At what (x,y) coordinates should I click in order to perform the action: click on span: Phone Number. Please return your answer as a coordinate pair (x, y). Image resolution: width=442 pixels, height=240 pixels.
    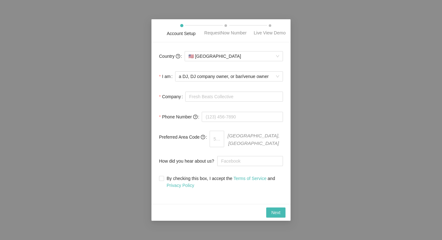
    Looking at the image, I should click on (180, 117).